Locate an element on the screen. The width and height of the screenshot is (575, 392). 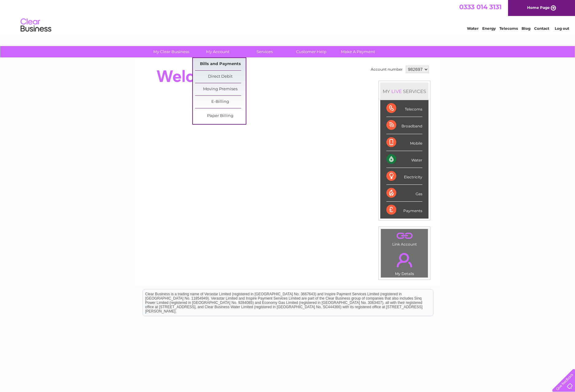
a: Blog is located at coordinates (526, 28).